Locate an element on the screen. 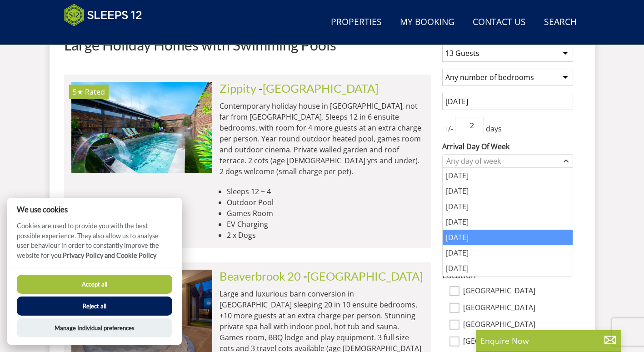 This screenshot has width=644, height=352. span: days is located at coordinates (493, 129).